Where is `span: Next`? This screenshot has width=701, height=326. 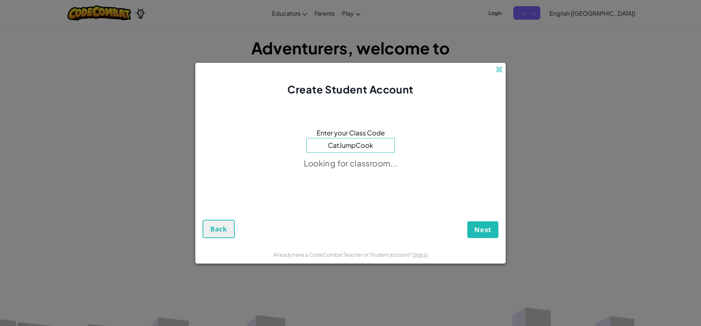
span: Next is located at coordinates (483, 230).